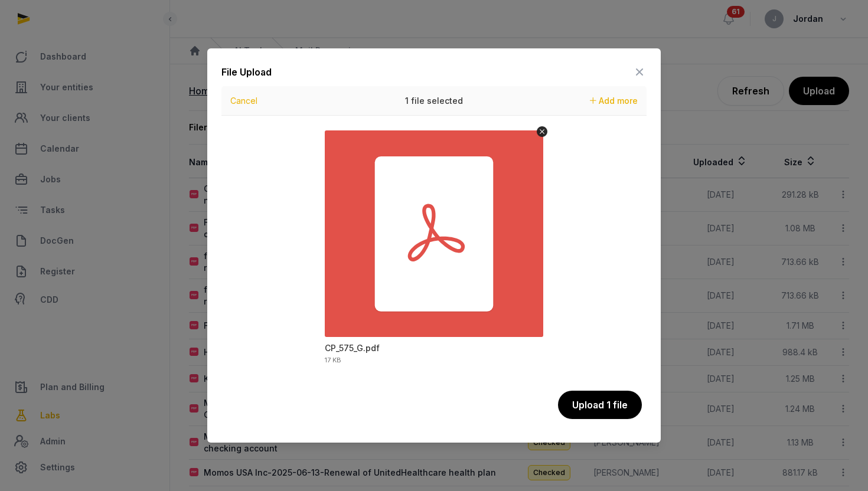 This screenshot has height=491, width=868. Describe the element at coordinates (542, 132) in the screenshot. I see `button: Remove file` at that location.